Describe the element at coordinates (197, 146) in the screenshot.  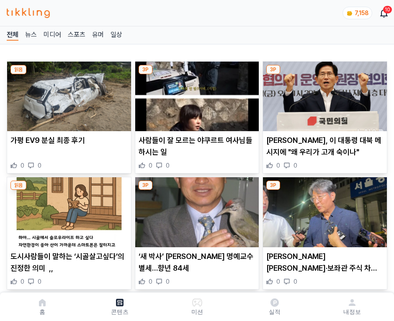
I see `p: 사람들이 잘 모르는 야쿠르트 여사님들 하시는 일` at that location.